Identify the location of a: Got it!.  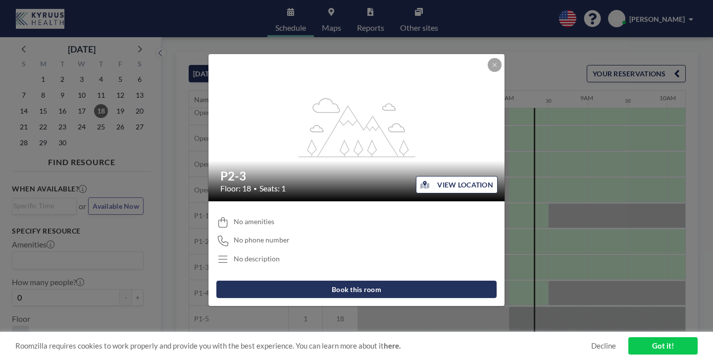
(663, 345).